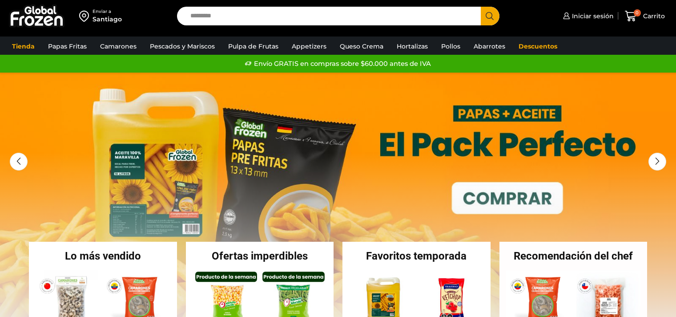 The width and height of the screenshot is (676, 317). I want to click on a: Abarrotes, so click(489, 46).